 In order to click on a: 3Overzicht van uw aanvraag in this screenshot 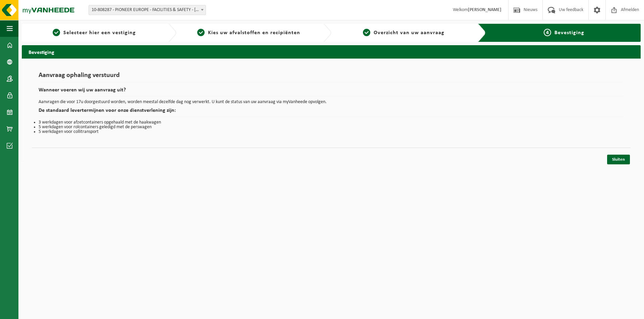, I will do `click(404, 33)`.